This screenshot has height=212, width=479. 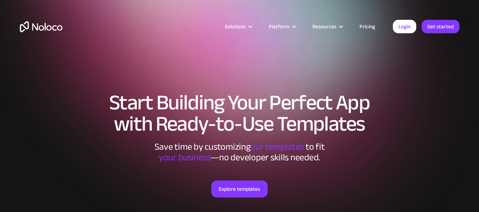 What do you see at coordinates (41, 27) in the screenshot?
I see `a: home` at bounding box center [41, 27].